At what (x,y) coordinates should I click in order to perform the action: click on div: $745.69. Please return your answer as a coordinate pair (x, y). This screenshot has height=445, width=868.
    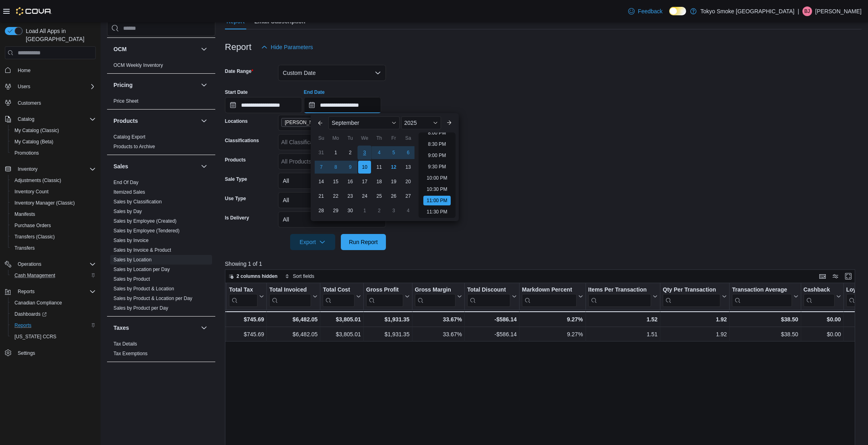
    Looking at the image, I should click on (246, 334).